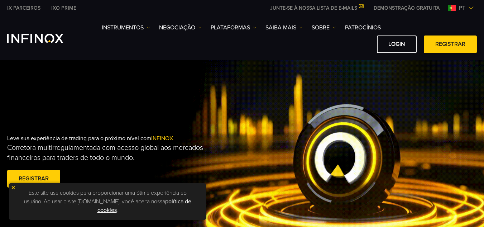 The width and height of the screenshot is (484, 227). Describe the element at coordinates (44, 38) in the screenshot. I see `a: INFINOX Logo` at that location.